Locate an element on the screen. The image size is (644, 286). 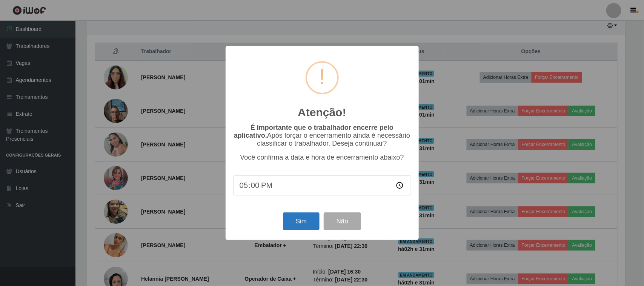
button: Sim is located at coordinates (301, 222).